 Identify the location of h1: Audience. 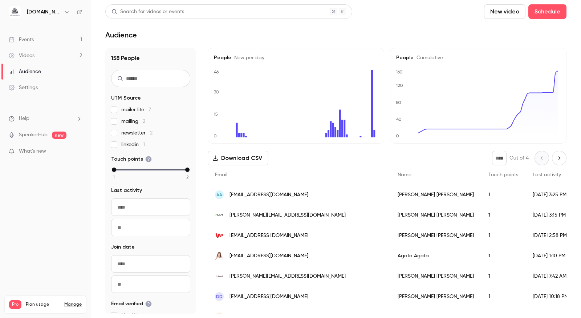
(121, 35).